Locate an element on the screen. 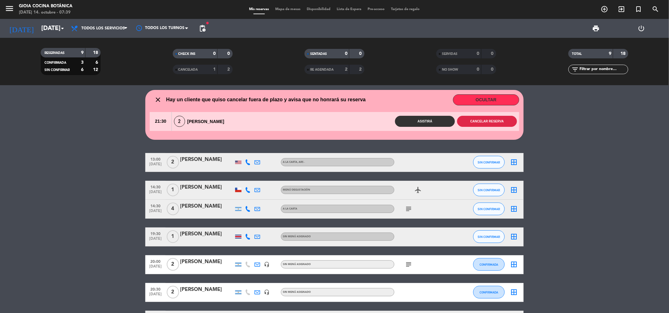  span: Reserva especial is located at coordinates (639, 9).